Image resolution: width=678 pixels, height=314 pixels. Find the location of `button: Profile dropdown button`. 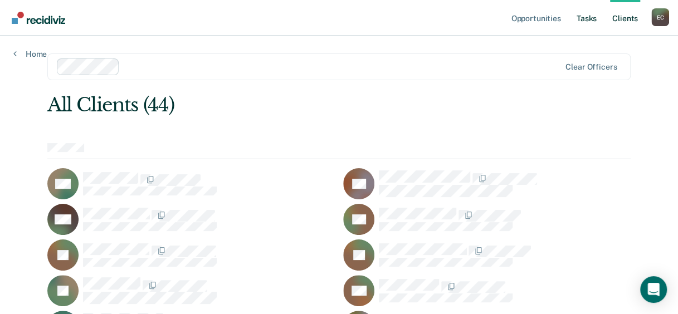

button: Profile dropdown button is located at coordinates (660, 17).